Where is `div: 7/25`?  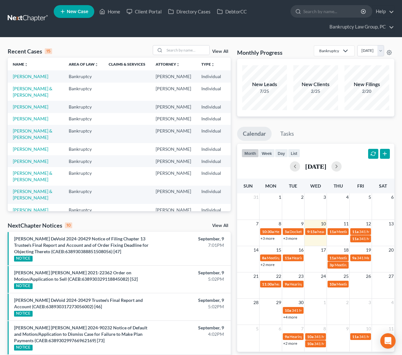
div: 7/25 is located at coordinates (265, 91).